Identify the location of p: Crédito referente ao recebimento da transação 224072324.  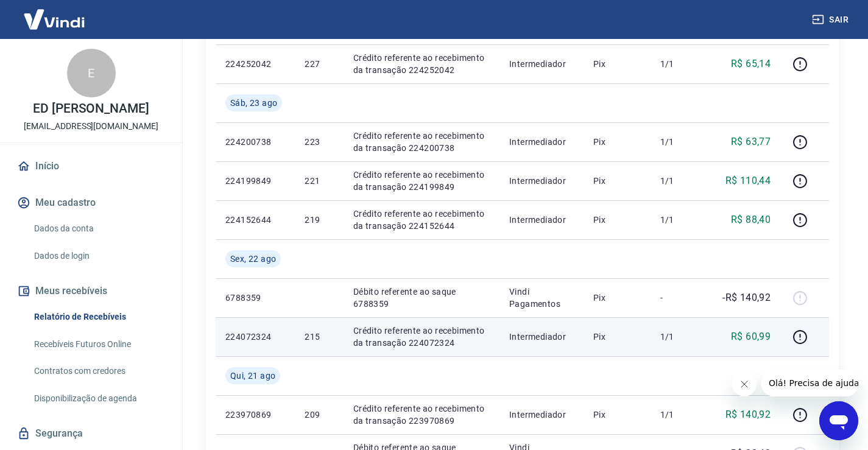
(421, 336).